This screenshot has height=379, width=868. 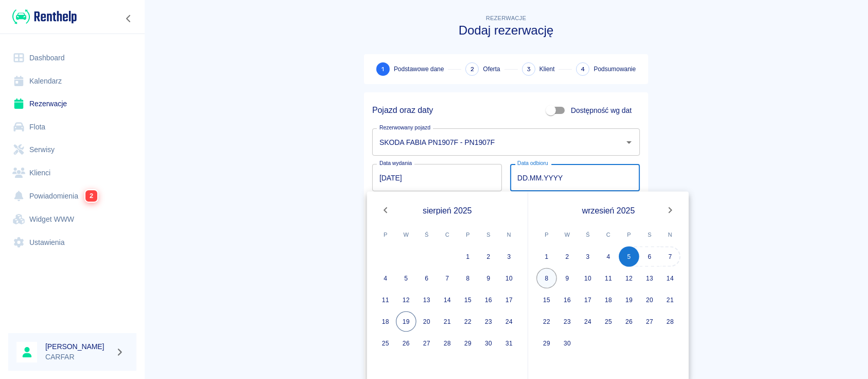 I want to click on span: wrzesień 2025, so click(x=609, y=210).